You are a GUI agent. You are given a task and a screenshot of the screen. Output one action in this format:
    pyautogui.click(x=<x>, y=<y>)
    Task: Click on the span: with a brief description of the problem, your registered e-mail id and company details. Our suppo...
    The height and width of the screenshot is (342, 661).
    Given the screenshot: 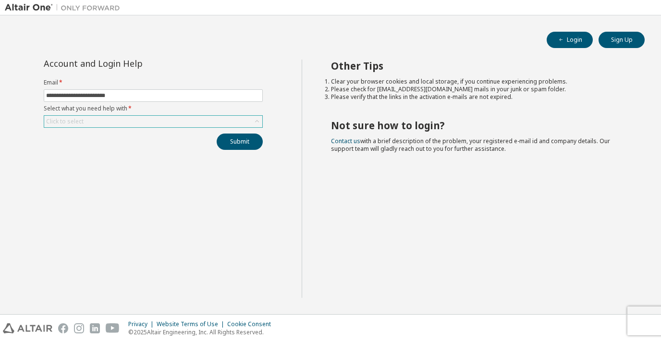 What is the action you would take?
    pyautogui.click(x=470, y=145)
    